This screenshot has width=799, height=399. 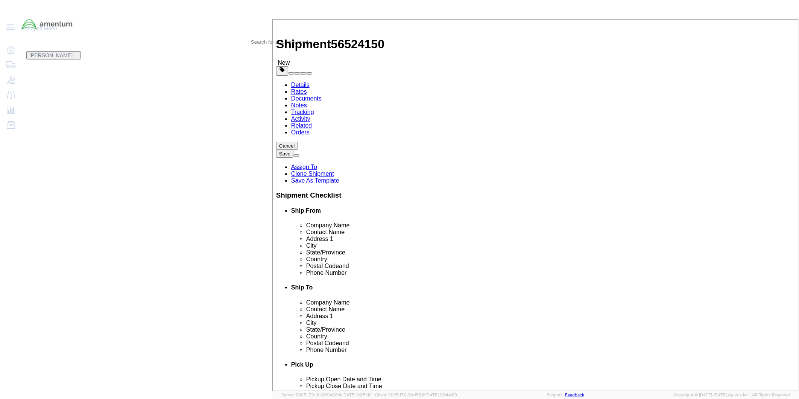 What do you see at coordinates (556, 395) in the screenshot?
I see `a: Support` at bounding box center [556, 395].